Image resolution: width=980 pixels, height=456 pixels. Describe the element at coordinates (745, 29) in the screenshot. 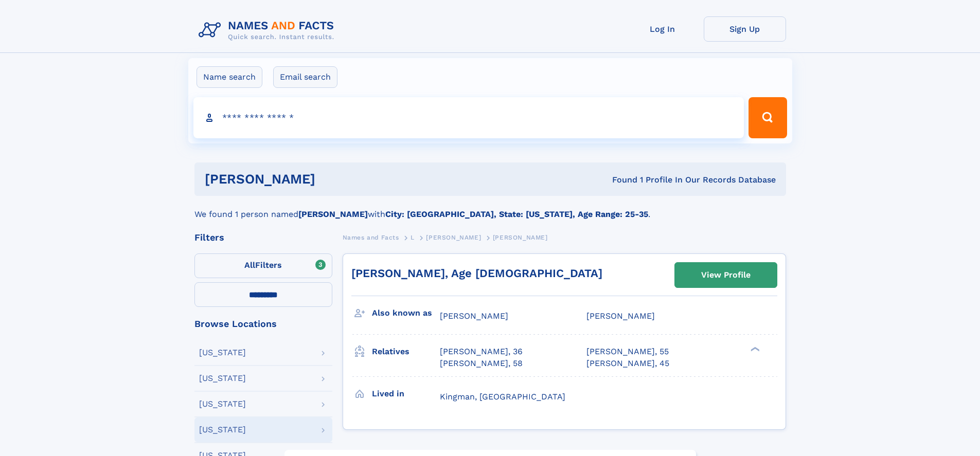

I see `a: Sign Up` at that location.